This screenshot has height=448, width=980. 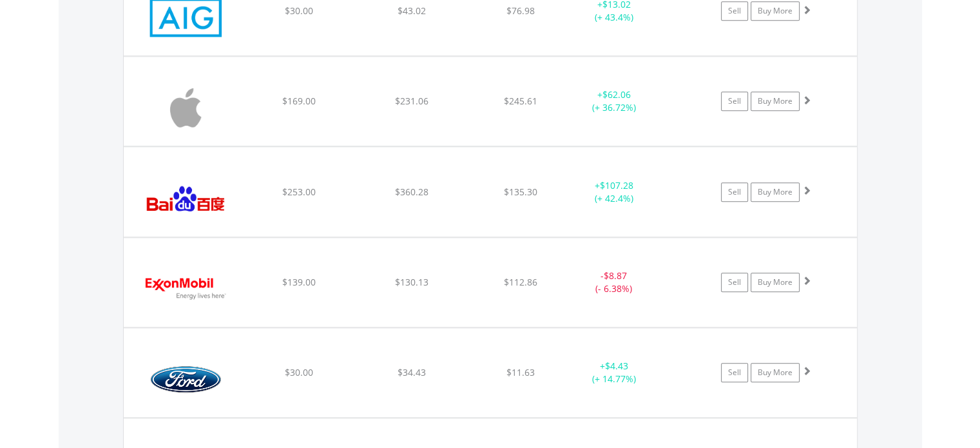 I want to click on img: EQU.US.BIDU.png, so click(x=186, y=198).